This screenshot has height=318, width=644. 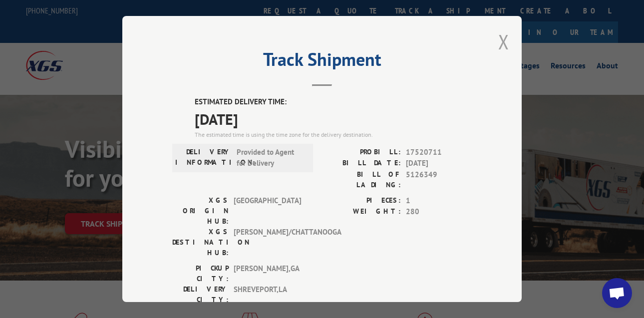 What do you see at coordinates (503, 41) in the screenshot?
I see `button: Close modal` at bounding box center [503, 41].